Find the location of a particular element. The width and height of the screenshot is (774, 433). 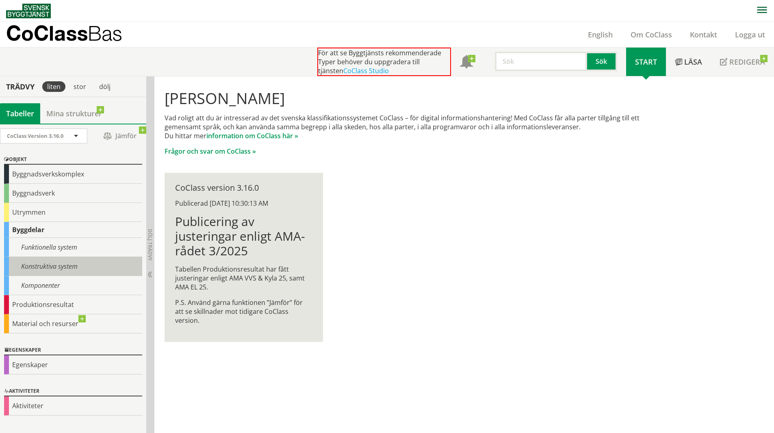

span: Redigera is located at coordinates (747, 62).